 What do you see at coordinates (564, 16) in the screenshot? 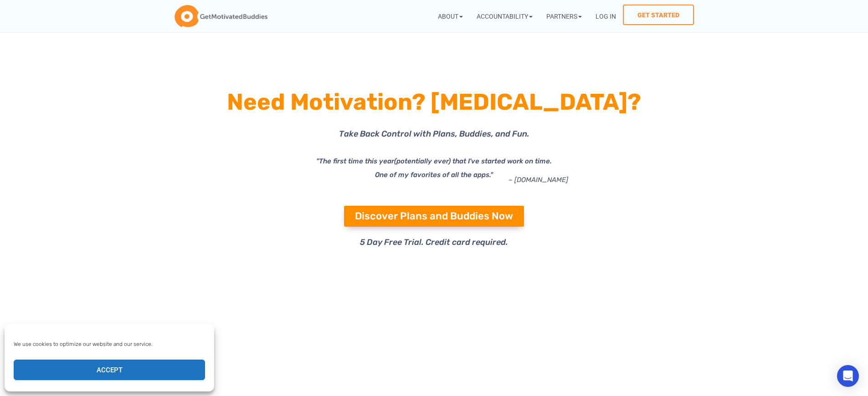
I see `a: Partners` at bounding box center [564, 16].